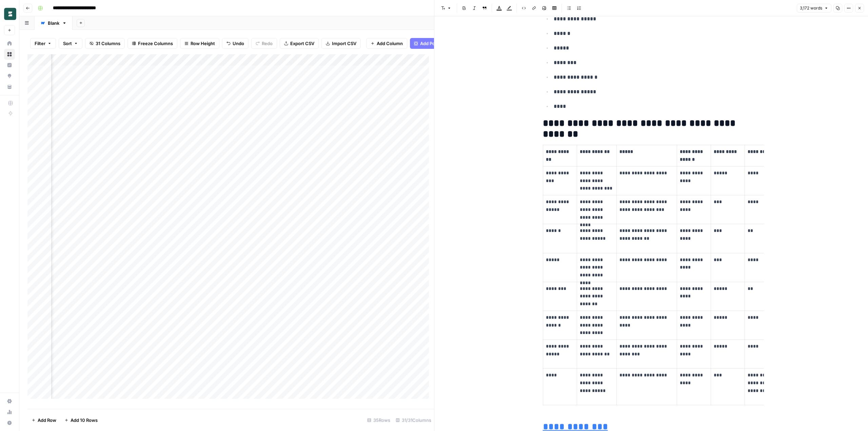 The height and width of the screenshot is (431, 868). I want to click on button: Add 10 Rows, so click(81, 420).